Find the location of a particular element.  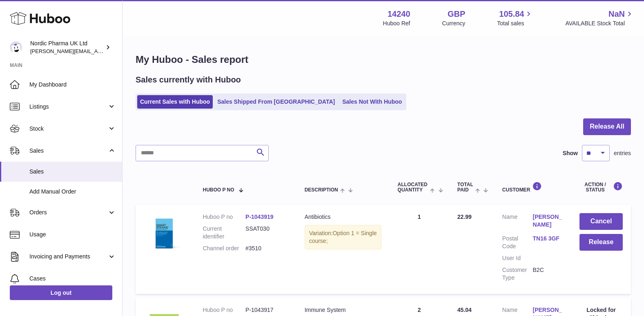

dt: Current identifier is located at coordinates (224, 233).